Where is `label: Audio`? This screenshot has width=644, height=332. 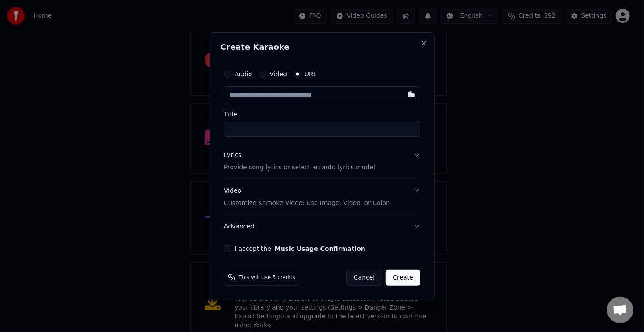
label: Audio is located at coordinates (244, 74).